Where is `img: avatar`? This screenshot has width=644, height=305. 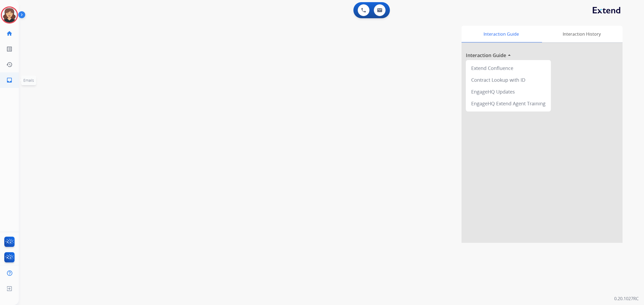
img: avatar is located at coordinates (9, 15).